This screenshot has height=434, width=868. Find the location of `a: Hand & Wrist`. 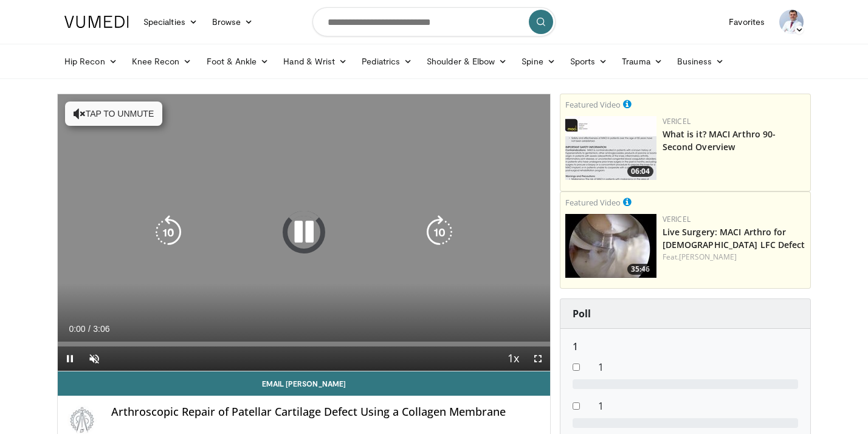

a: Hand & Wrist is located at coordinates (315, 61).